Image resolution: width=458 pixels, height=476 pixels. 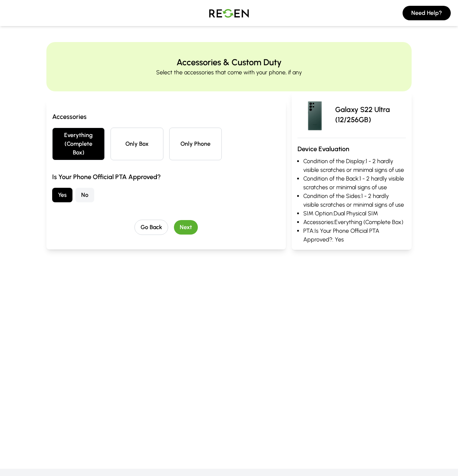 I want to click on a: Need Help?, so click(x=427, y=13).